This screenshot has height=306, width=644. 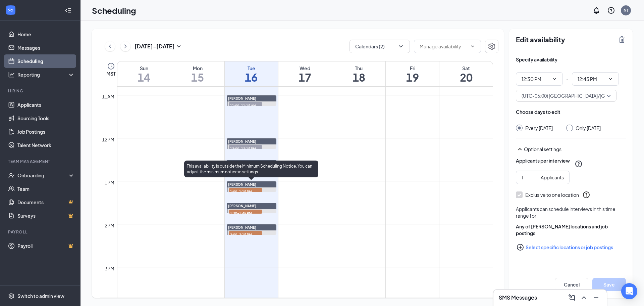 What do you see at coordinates (11, 75) in the screenshot?
I see `svg: Analysis` at bounding box center [11, 75].